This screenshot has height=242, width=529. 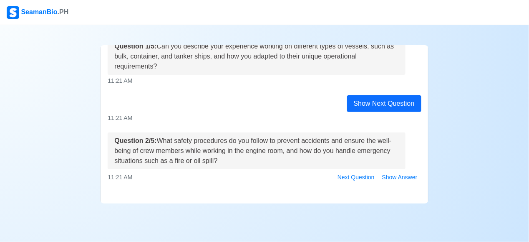 I want to click on strong: Question 2/5:, so click(x=135, y=140).